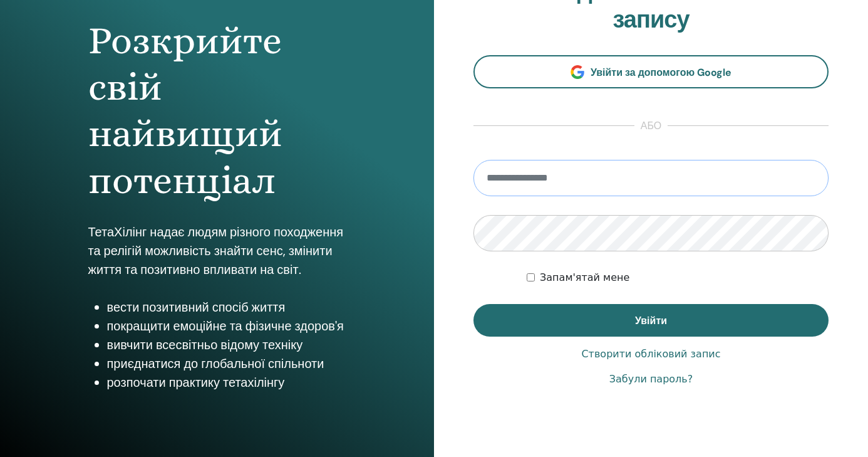 This screenshot has height=457, width=868. Describe the element at coordinates (661, 72) in the screenshot. I see `font: Увійти за допомогою Google` at that location.